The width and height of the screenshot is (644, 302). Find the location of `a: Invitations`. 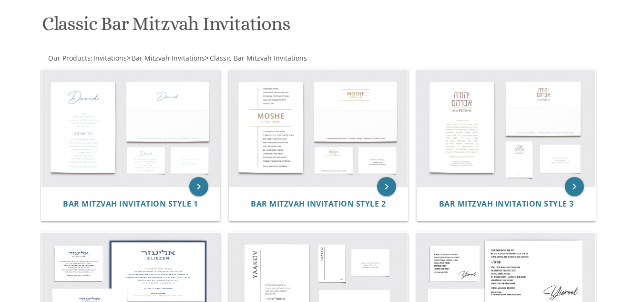

a: Invitations is located at coordinates (110, 58).